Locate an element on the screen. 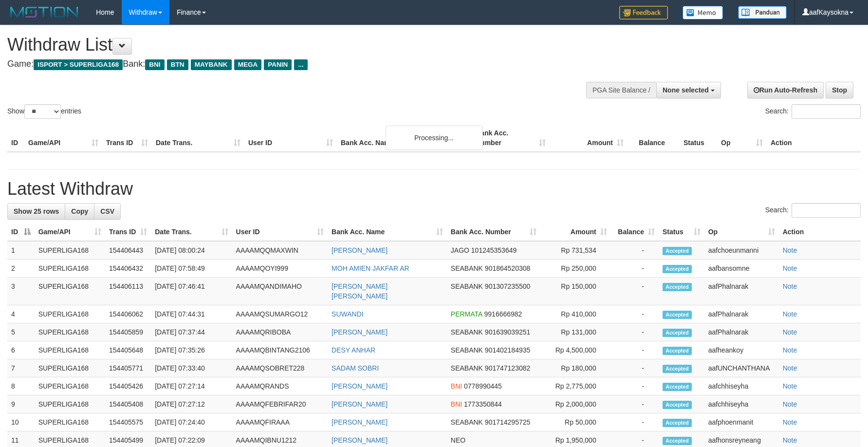 This screenshot has width=868, height=447. select: Showentries is located at coordinates (42, 112).